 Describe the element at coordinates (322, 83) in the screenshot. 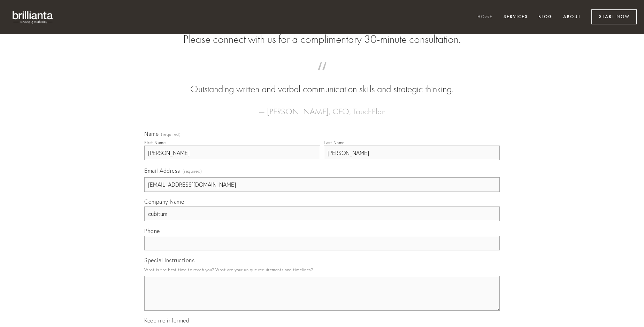

I see `blockquote: Outstanding written and verbal communication skills and strategic thinking.` at that location.